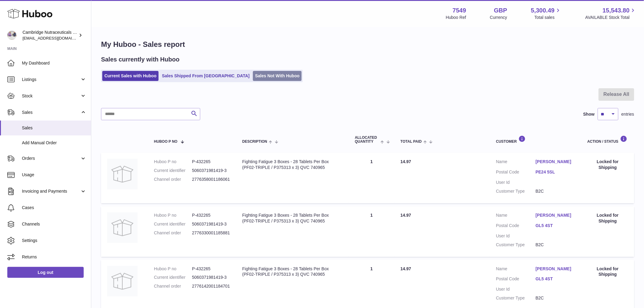  What do you see at coordinates (608, 139) in the screenshot?
I see `div: Action / Status` at bounding box center [608, 139].